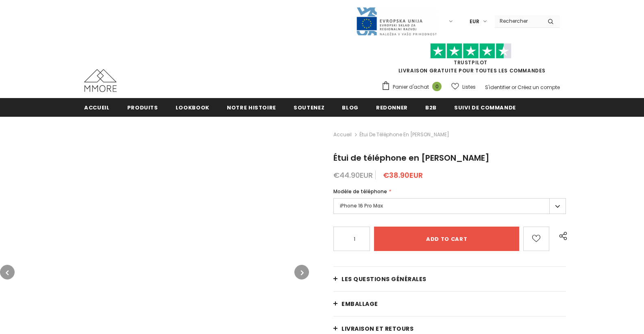 The image size is (644, 334). What do you see at coordinates (538, 87) in the screenshot?
I see `a: Créez un compte` at bounding box center [538, 87].